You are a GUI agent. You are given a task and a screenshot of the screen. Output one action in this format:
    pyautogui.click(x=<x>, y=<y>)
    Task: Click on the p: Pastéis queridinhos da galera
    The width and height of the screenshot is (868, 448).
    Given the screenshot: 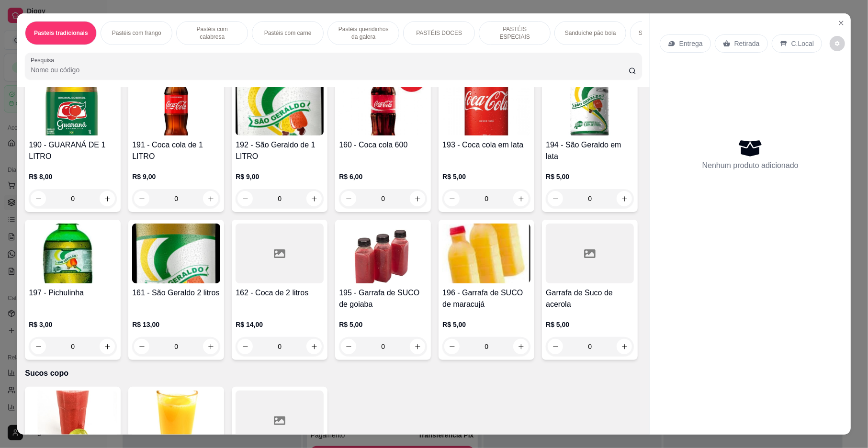 What is the action you would take?
    pyautogui.click(x=364, y=33)
    